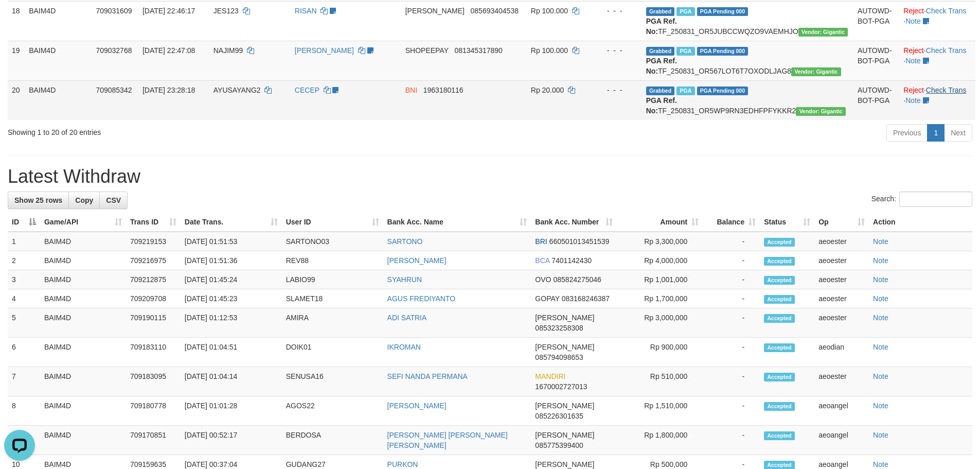 This screenshot has height=469, width=980. What do you see at coordinates (307, 90) in the screenshot?
I see `a: CECEP` at bounding box center [307, 90].